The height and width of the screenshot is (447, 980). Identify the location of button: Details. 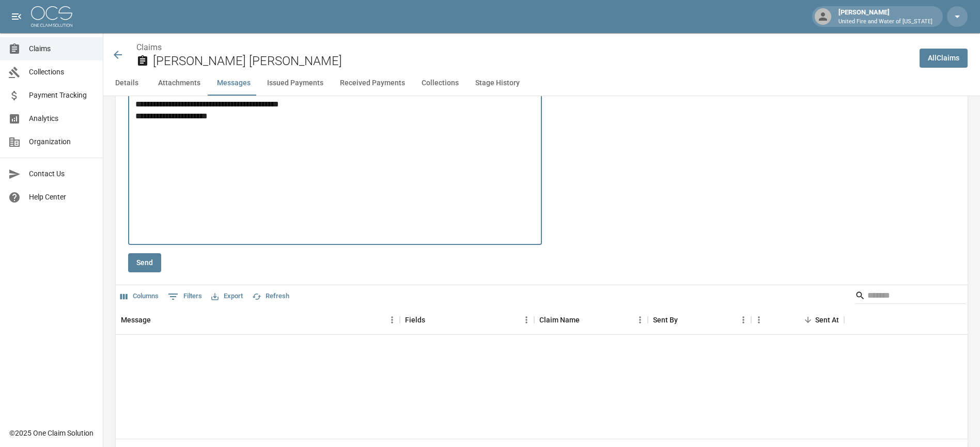
(127, 83).